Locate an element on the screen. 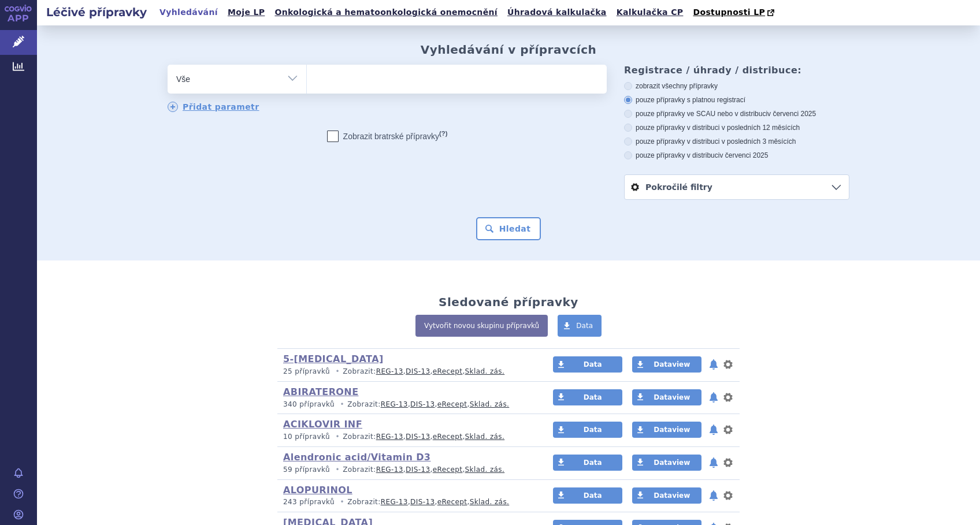  a: ABIRATERONE is located at coordinates (321, 391).